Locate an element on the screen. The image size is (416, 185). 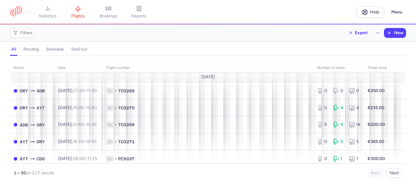
strong: €365.00 is located at coordinates (375, 141).